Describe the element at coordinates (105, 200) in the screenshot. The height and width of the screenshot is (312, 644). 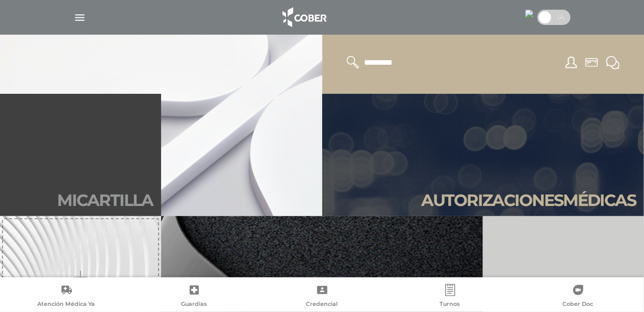
I see `h2: Mi car tilla` at that location.